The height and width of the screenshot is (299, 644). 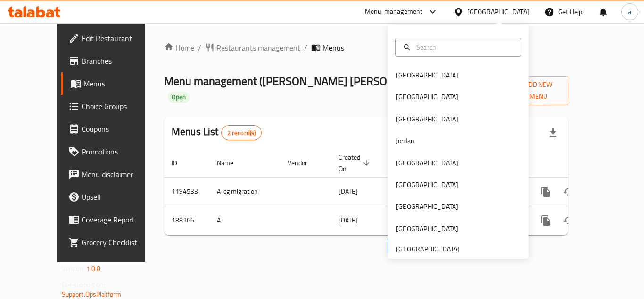 What do you see at coordinates (113, 242) in the screenshot?
I see `a: Grocery Checklist` at bounding box center [113, 242].